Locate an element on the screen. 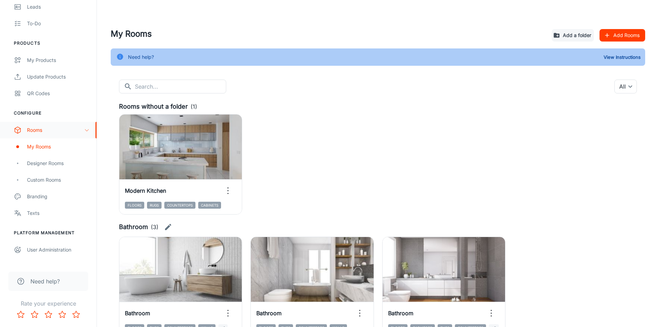 The height and width of the screenshot is (327, 659). span: Rugs is located at coordinates (154, 205).